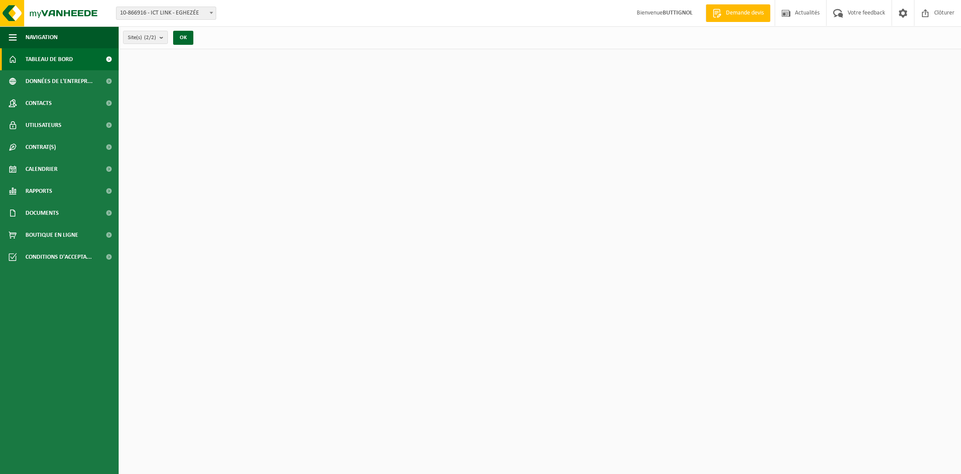 This screenshot has height=474, width=961. I want to click on span: Contrat(s), so click(40, 147).